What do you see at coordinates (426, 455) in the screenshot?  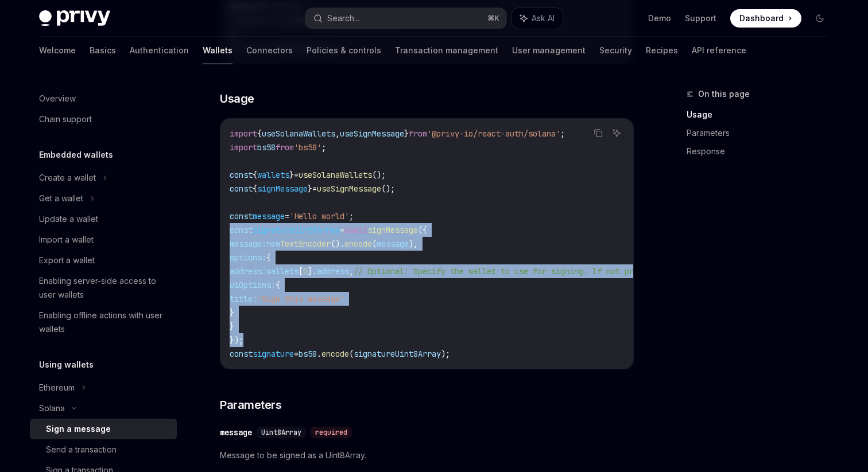 I see `span: Message to be signed as a Uint8Array.` at bounding box center [426, 455].